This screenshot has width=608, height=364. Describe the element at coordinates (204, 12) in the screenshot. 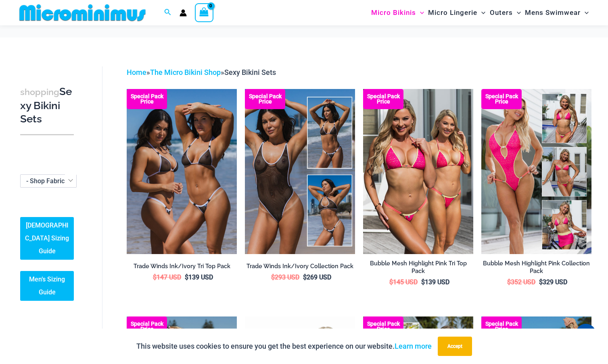

I see `a: View Shopping Cart, empty` at that location.